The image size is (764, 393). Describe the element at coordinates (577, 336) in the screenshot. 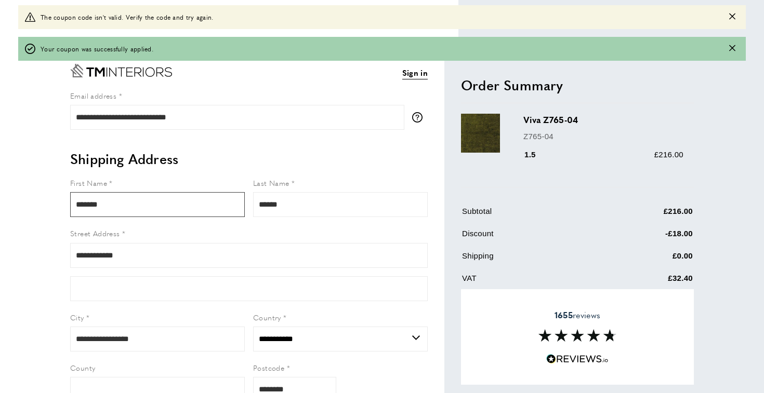

I see `img: Reviews section` at that location.